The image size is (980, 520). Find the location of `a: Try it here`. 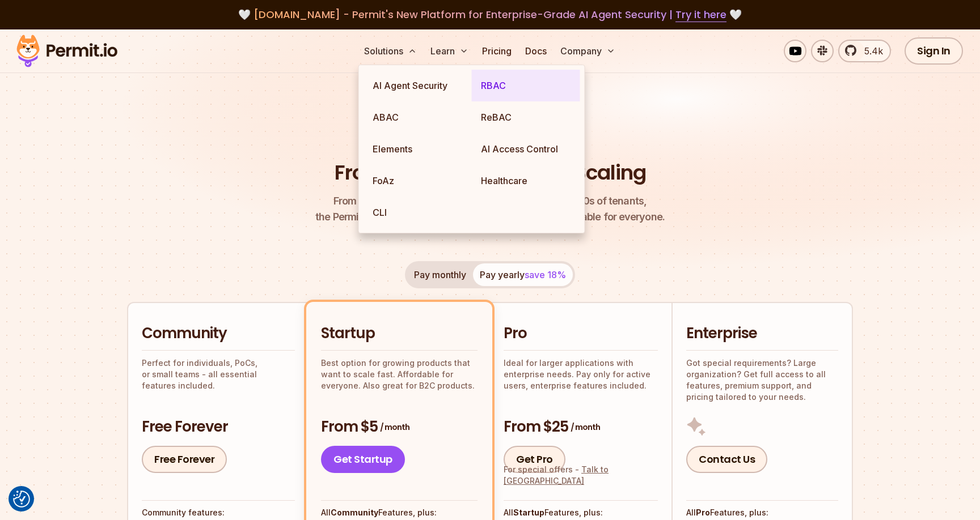

a: Try it here is located at coordinates (701, 14).